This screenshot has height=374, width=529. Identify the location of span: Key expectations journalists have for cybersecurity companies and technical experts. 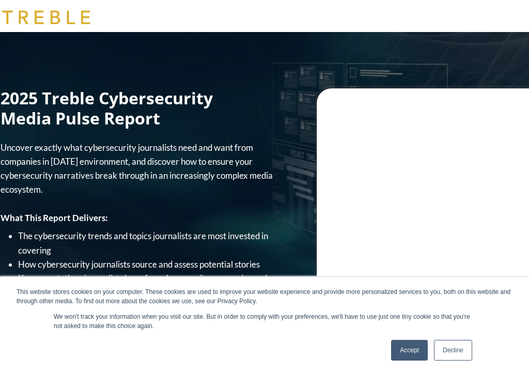
(143, 285).